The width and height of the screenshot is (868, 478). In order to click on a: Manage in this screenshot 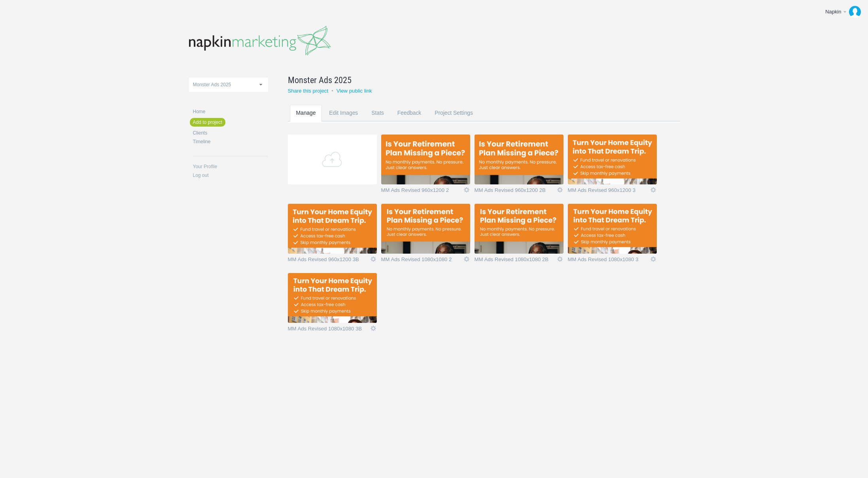, I will do `click(307, 120)`.